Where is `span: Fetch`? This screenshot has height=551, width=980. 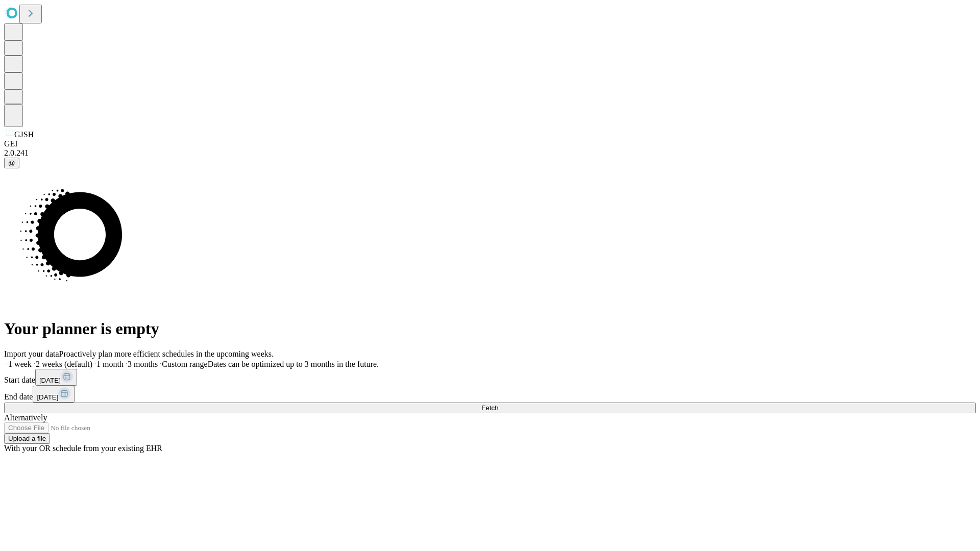 span: Fetch is located at coordinates (490, 408).